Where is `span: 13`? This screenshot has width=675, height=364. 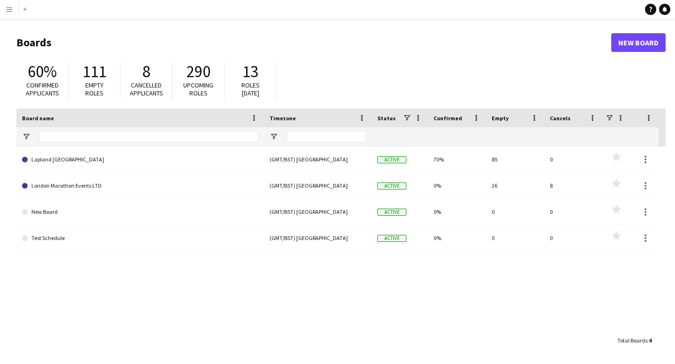
span: 13 is located at coordinates (250, 72).